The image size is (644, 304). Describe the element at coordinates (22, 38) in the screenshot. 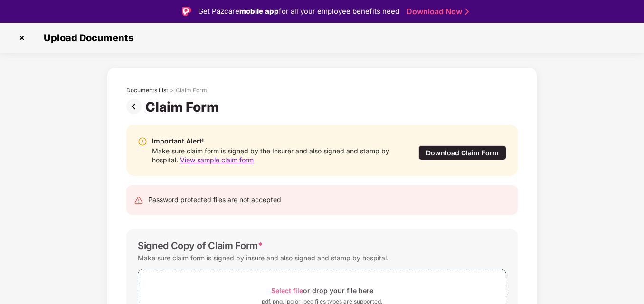

I see `img: svg+xml;base64,PHN2ZyBpZD0iQ3Jvc3MtMzJ4MzIiIHhtbG5zPSJodHRwOi8vd3d3LnczLm9yZy8yMDAwL3N2ZyIgd2lkdG...` at that location.